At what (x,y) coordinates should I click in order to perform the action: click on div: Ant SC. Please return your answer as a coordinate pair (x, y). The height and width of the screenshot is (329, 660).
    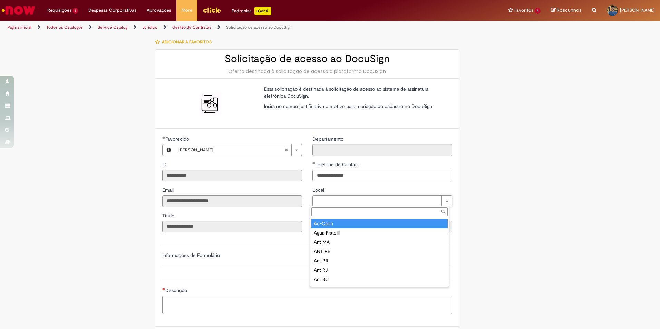
    Looking at the image, I should click on (379, 280).